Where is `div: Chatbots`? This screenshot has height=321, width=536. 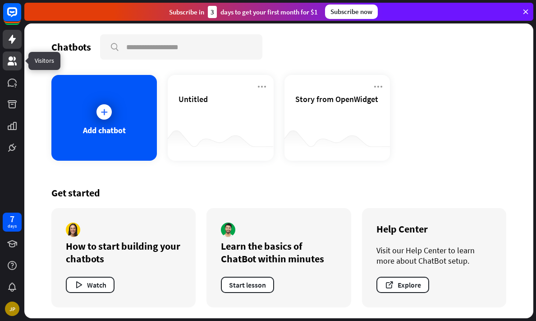
div: Chatbots is located at coordinates (71, 47).